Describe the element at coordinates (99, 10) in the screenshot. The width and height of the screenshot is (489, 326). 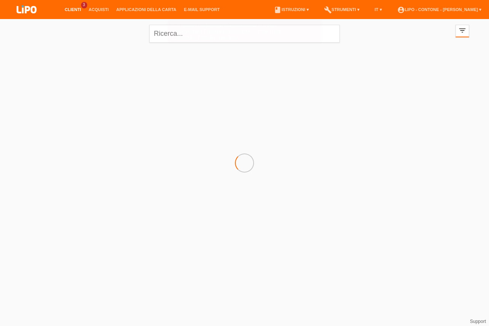
I see `a: Acquisti` at that location.